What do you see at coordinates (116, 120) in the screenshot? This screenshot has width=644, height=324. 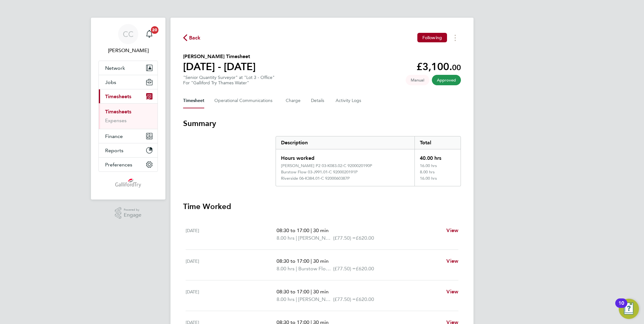 I see `a: Expenses` at bounding box center [116, 120].